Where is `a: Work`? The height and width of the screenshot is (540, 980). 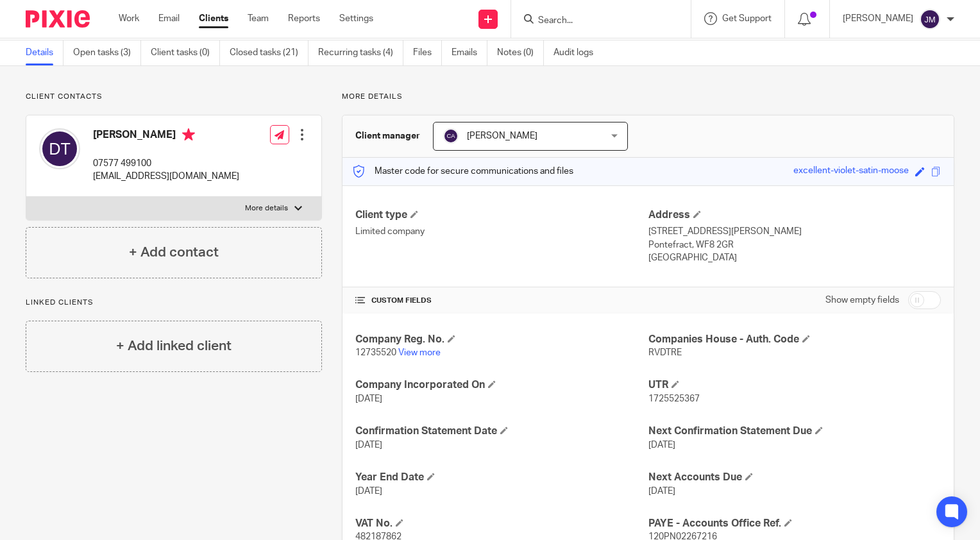
a: Work is located at coordinates (129, 19).